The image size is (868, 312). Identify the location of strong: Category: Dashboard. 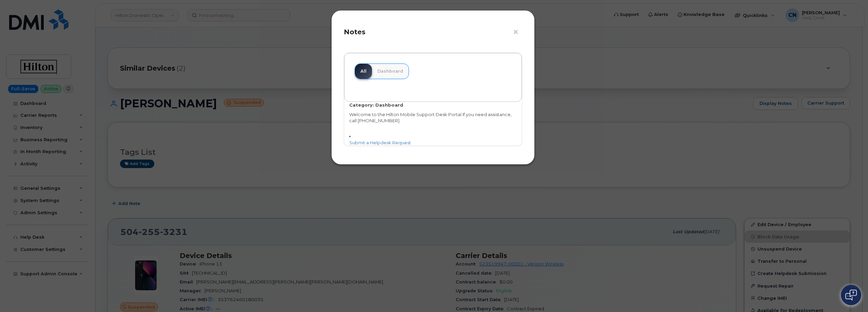
(376, 105).